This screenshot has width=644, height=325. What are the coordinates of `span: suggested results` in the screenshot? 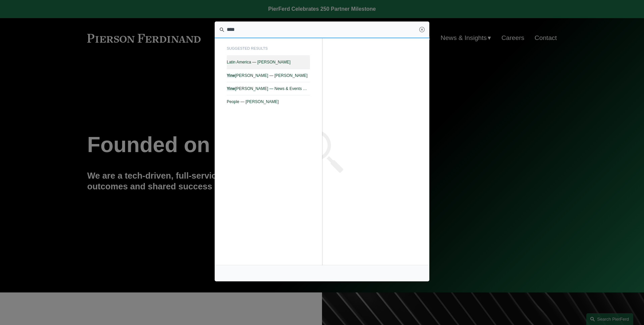 It's located at (269, 50).